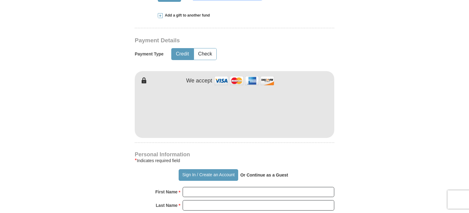  I want to click on div: Indicates required field, so click(235, 161).